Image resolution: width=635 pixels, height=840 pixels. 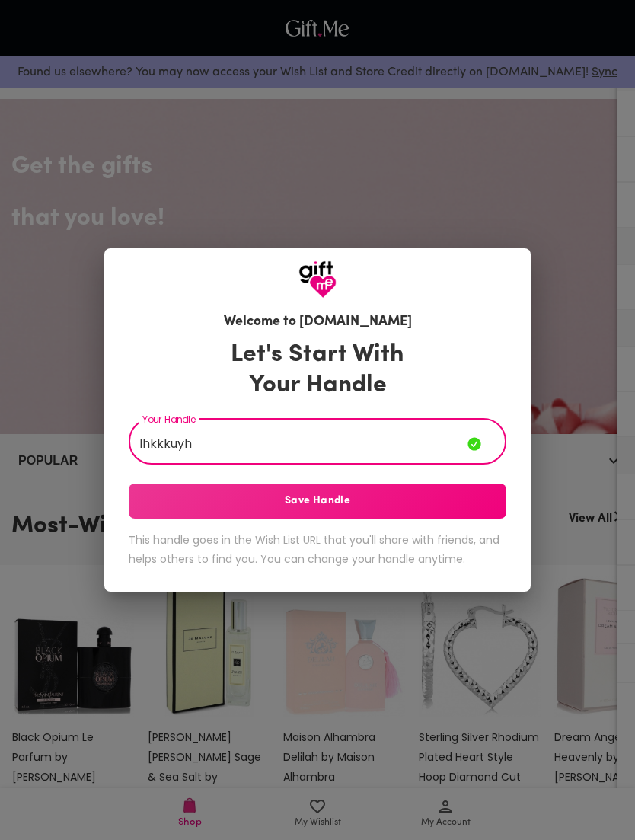 What do you see at coordinates (297, 443) in the screenshot?
I see `input: Your Handle` at bounding box center [297, 443].